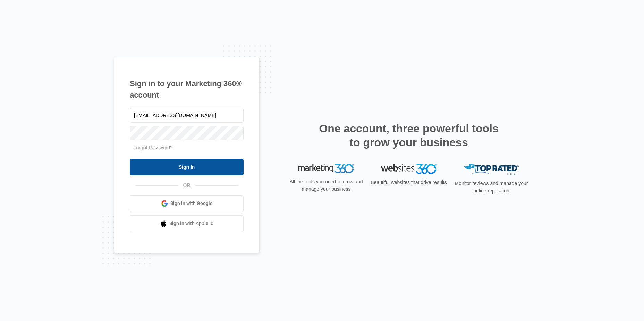 This screenshot has height=321, width=644. Describe the element at coordinates (187, 224) in the screenshot. I see `a: Sign in with Apple Id` at that location.